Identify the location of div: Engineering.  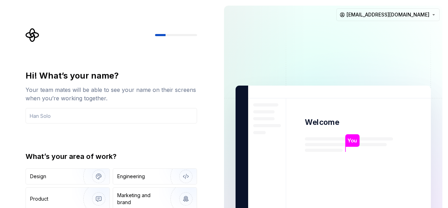
(131, 176).